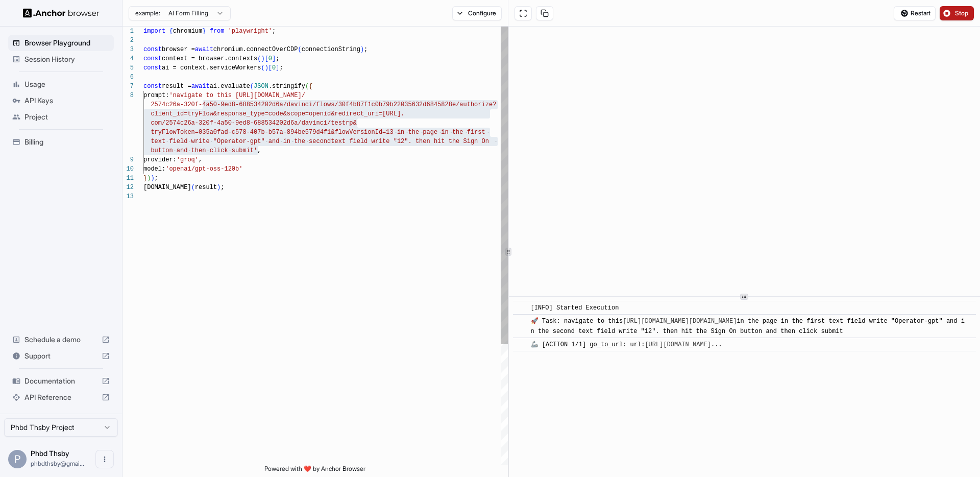 This screenshot has height=477, width=980. What do you see at coordinates (61, 101) in the screenshot?
I see `div: API Keys` at bounding box center [61, 101].